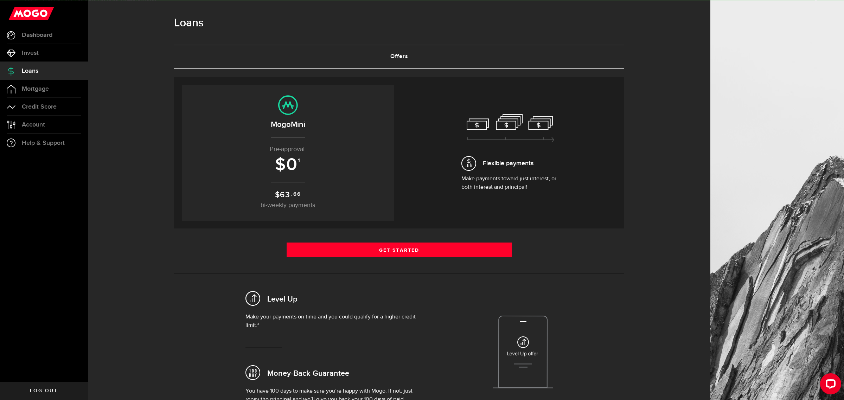 Image resolution: width=844 pixels, height=400 pixels. What do you see at coordinates (333, 321) in the screenshot?
I see `p: Make your payments on time and you could qualify for a higher credit limit.` at bounding box center [333, 321].